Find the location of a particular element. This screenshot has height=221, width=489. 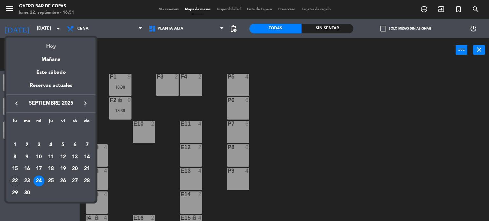

th: sábado is located at coordinates (75, 122).